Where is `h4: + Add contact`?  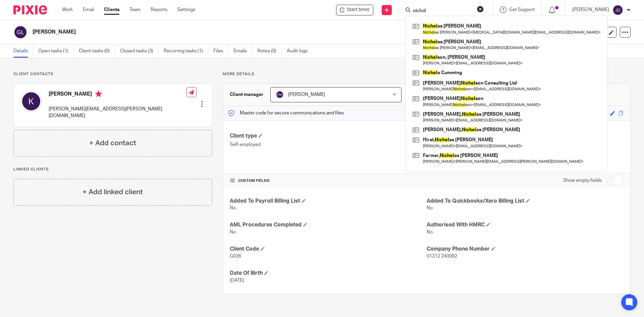
h4: + Add contact is located at coordinates (113, 143).